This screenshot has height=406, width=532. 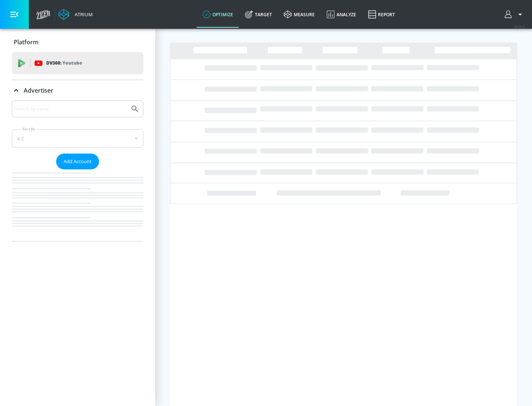 What do you see at coordinates (38, 90) in the screenshot?
I see `p: Advertiser` at bounding box center [38, 90].